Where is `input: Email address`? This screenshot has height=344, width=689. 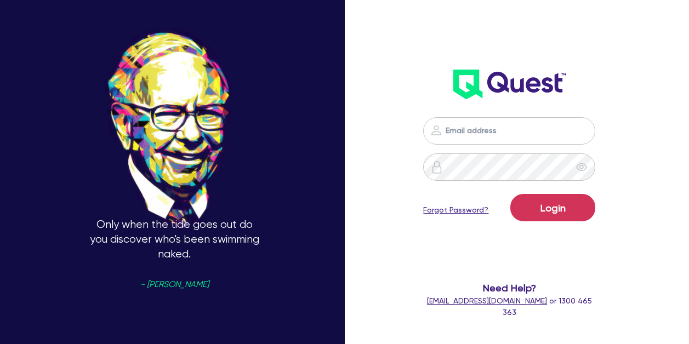
input: Email address is located at coordinates (509, 131).